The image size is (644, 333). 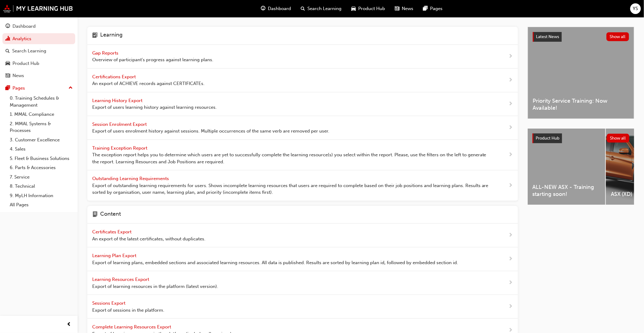 What do you see at coordinates (39, 51) in the screenshot?
I see `button: DashboardAnalyticsSearch LearningProduct HubNews` at bounding box center [39, 51].